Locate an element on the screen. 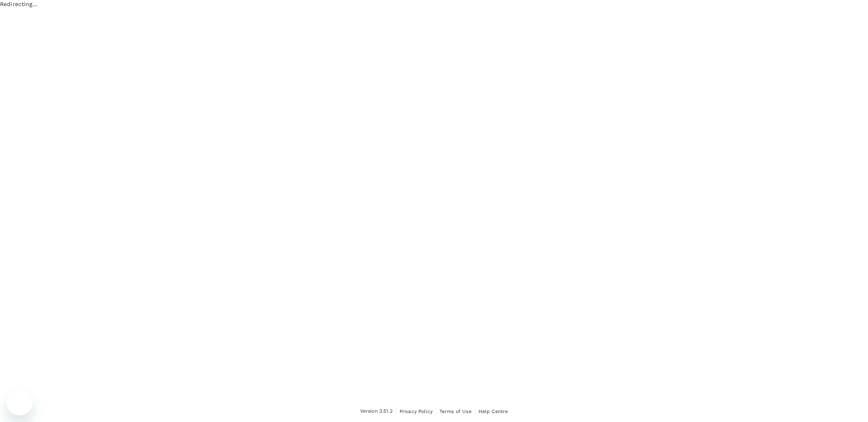 The image size is (868, 422). a: Terms of Use is located at coordinates (455, 412).